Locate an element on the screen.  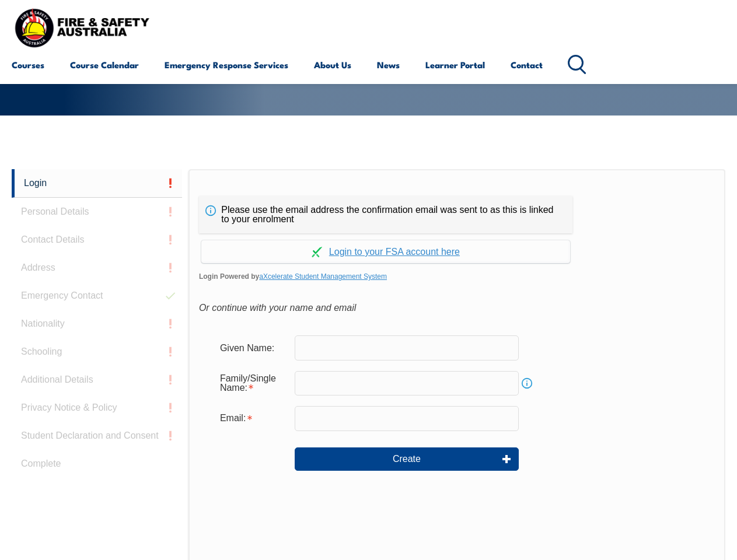
button: Create is located at coordinates (407, 459).